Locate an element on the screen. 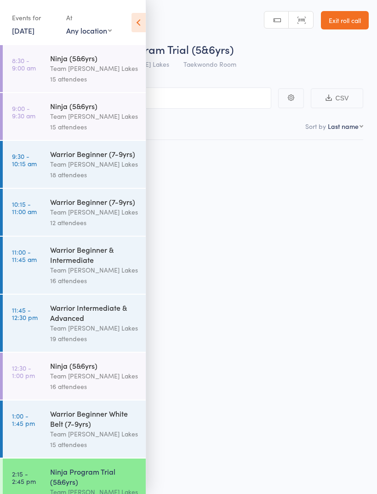 Image resolution: width=377 pixels, height=494 pixels. a: Exit roll call is located at coordinates (345, 20).